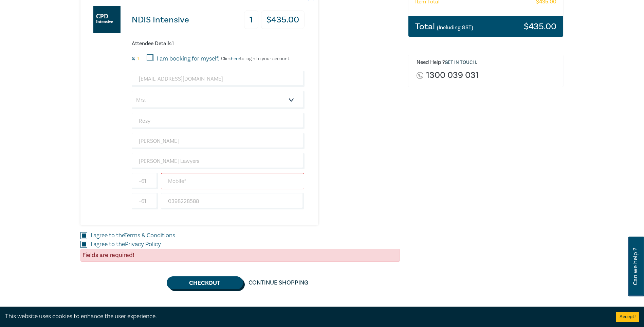 The image size is (644, 327). I want to click on h6: Attendee Details 1, so click(218, 44).